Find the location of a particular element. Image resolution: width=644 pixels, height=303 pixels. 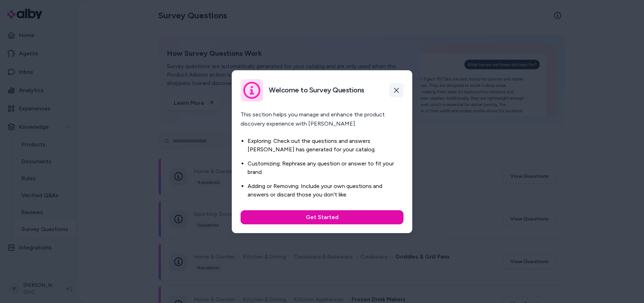

li: Customizing: Rephrase any question or answer to fit your brand. is located at coordinates (325, 168).